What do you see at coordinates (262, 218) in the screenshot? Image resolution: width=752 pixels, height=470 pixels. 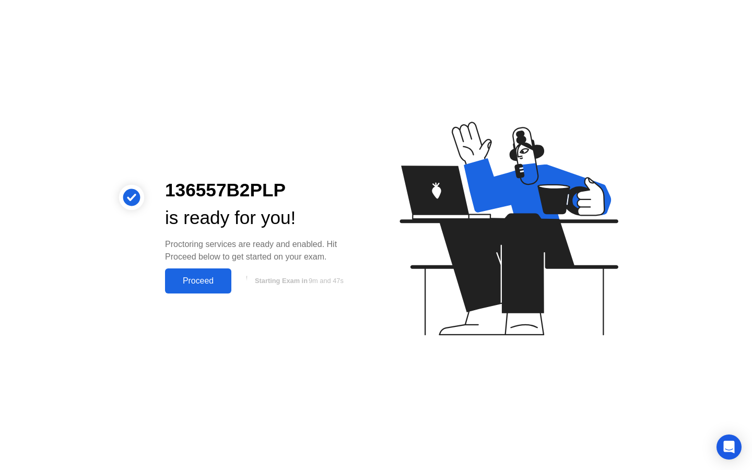 I see `div: is ready for you!` at bounding box center [262, 218].